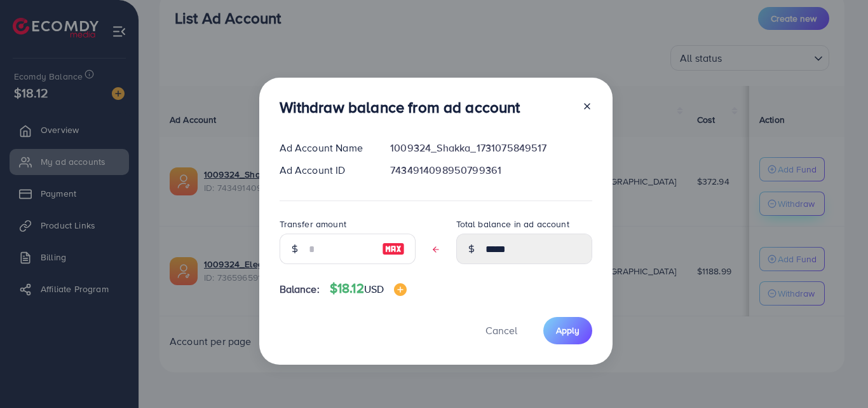 The width and height of the screenshot is (868, 408). What do you see at coordinates (368, 288) in the screenshot?
I see `h4: $18.12` at bounding box center [368, 288].